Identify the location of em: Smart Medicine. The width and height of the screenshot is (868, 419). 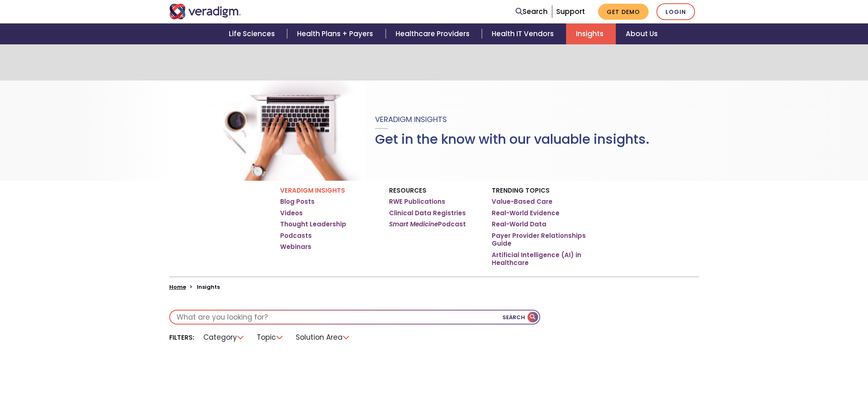
(413, 224).